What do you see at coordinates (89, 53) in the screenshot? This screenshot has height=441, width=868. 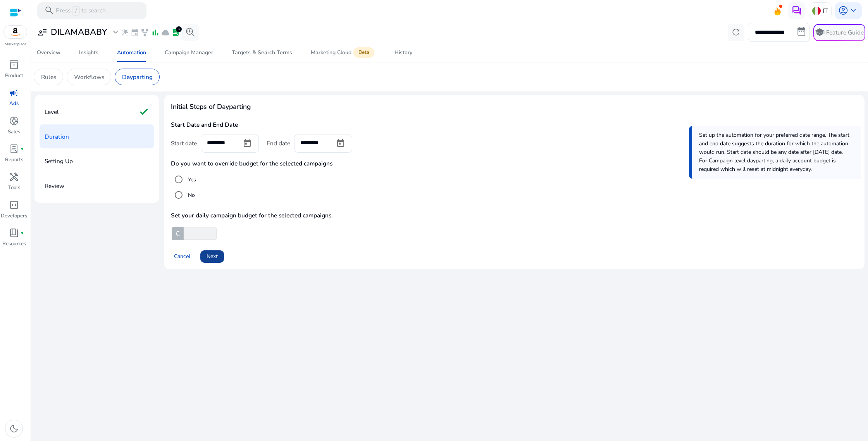 I see `div: Insights` at bounding box center [89, 53].